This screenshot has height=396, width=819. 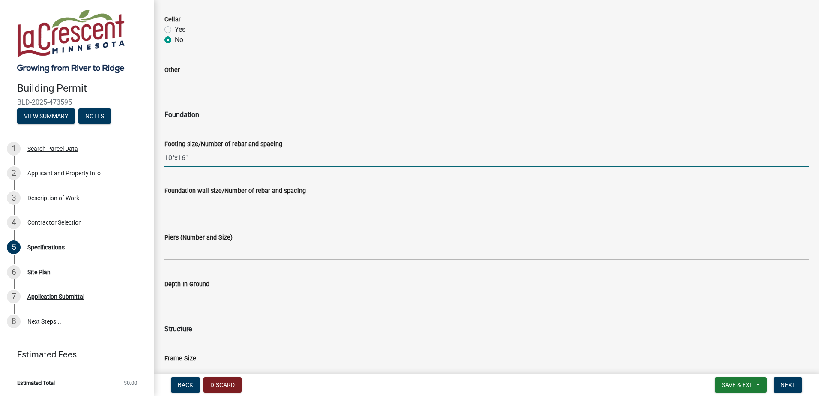 What do you see at coordinates (39, 272) in the screenshot?
I see `div: Site Plan` at bounding box center [39, 272].